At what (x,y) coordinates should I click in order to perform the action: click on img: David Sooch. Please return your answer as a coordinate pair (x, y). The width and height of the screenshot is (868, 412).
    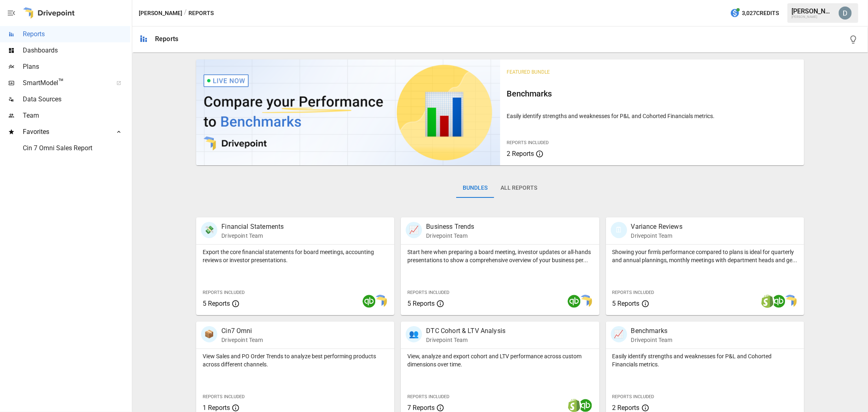
    Looking at the image, I should click on (846, 13).